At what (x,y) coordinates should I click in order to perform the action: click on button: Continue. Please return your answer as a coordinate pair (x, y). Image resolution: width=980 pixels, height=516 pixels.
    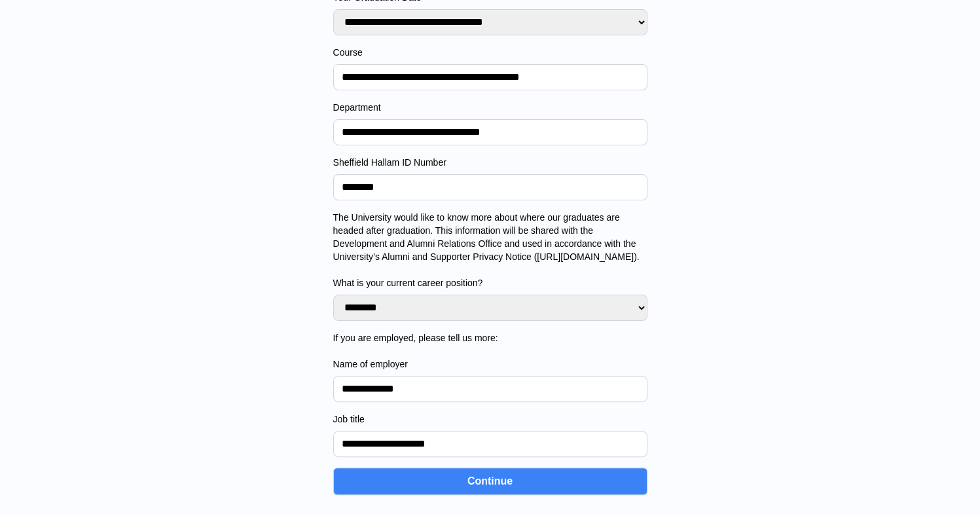
    Looking at the image, I should click on (490, 481).